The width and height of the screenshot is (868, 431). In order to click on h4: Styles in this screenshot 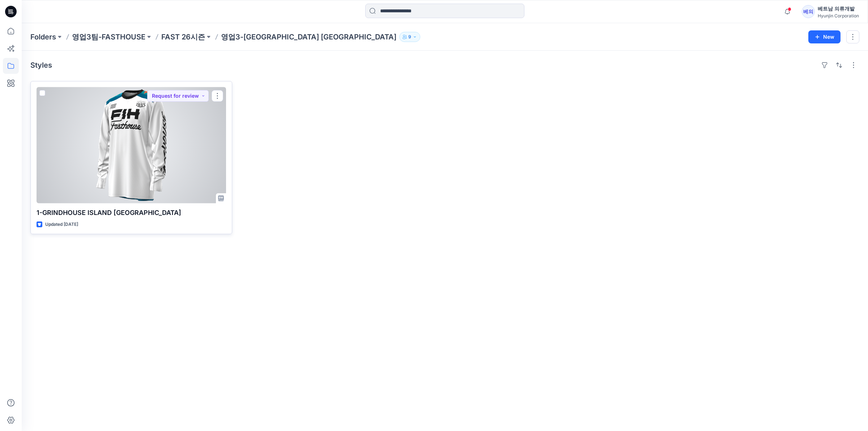, I will do `click(41, 65)`.